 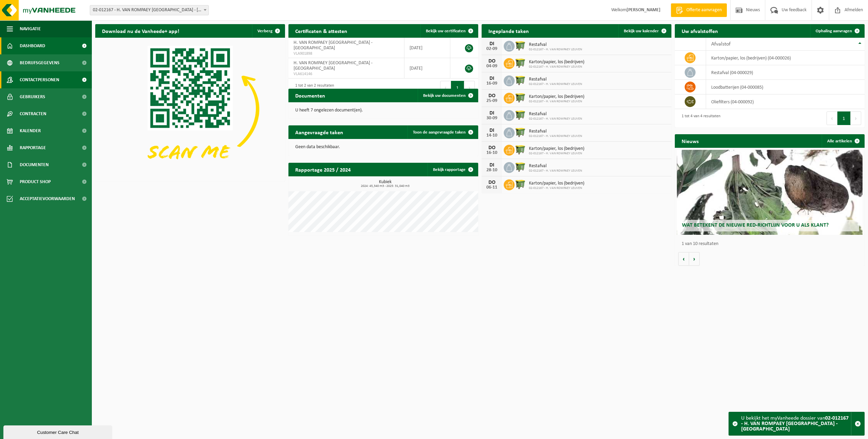 What do you see at coordinates (346, 53) in the screenshot?
I see `span: VLA901898` at bounding box center [346, 53].